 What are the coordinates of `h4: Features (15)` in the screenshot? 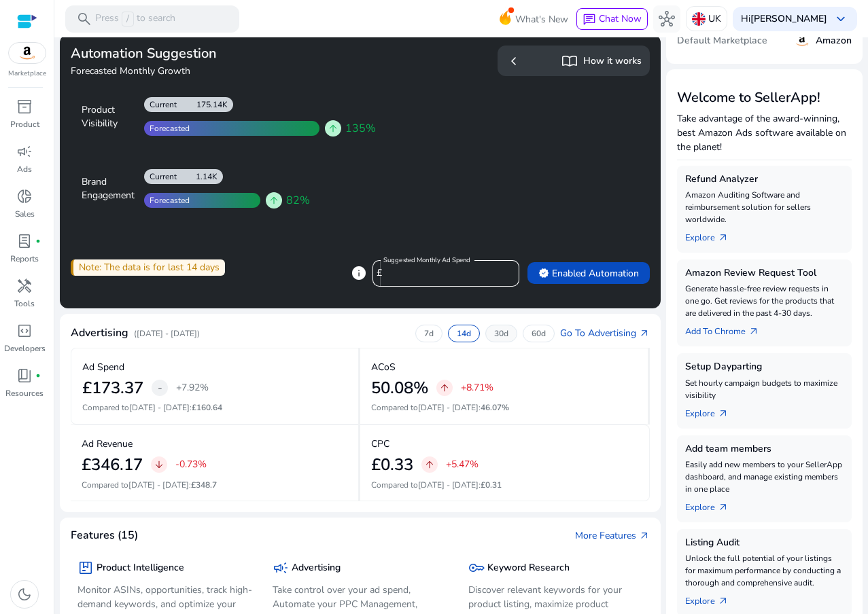 It's located at (104, 535).